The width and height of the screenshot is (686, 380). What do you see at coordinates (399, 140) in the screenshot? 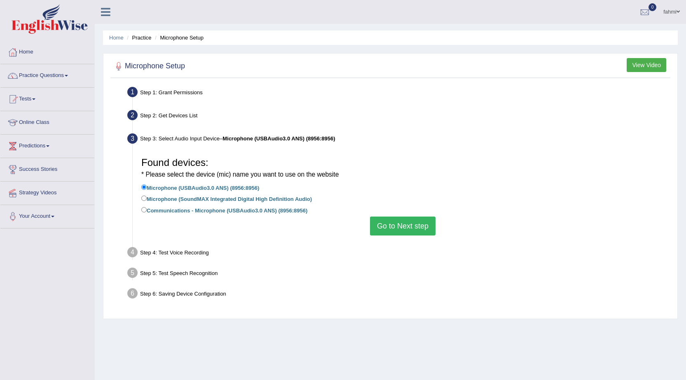
I see `div: Step 3: Select Audio Input Device` at bounding box center [399, 140].